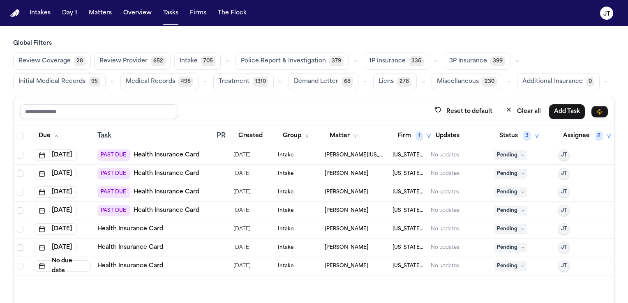 Image resolution: width=628 pixels, height=303 pixels. I want to click on span: 3P Insurance, so click(468, 61).